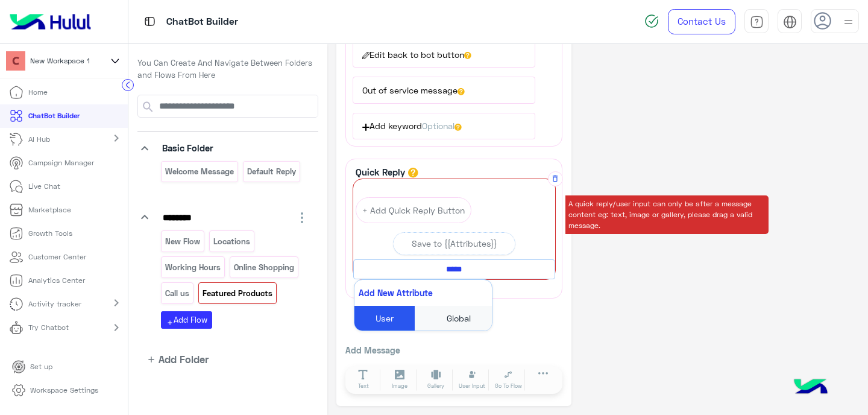 This screenshot has height=415, width=868. What do you see at coordinates (811, 388) in the screenshot?
I see `img: hulul-logo.png` at bounding box center [811, 388].